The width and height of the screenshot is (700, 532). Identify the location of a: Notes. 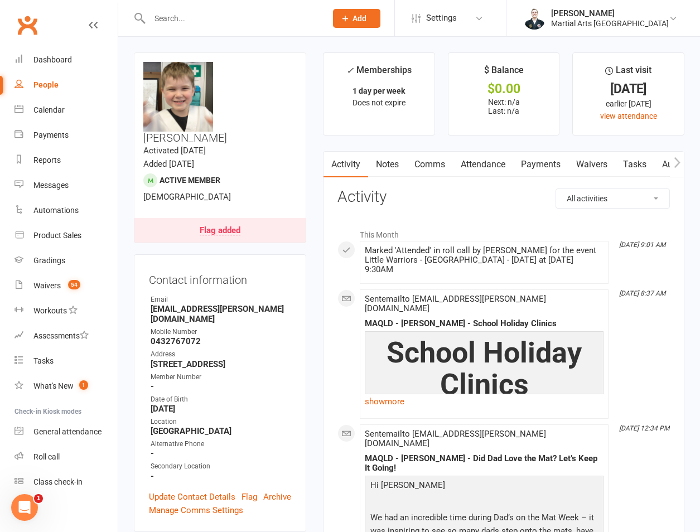
(387, 165).